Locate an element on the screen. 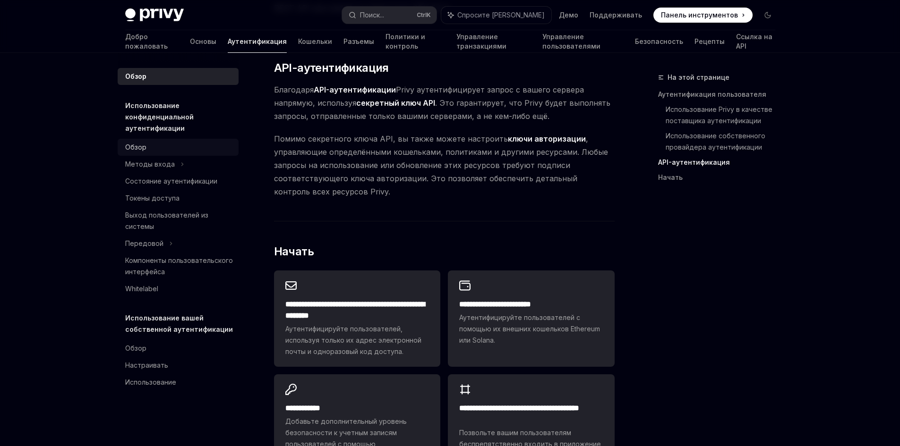  a: Использование Privy в качестве поставщика аутентификации is located at coordinates (724, 115).